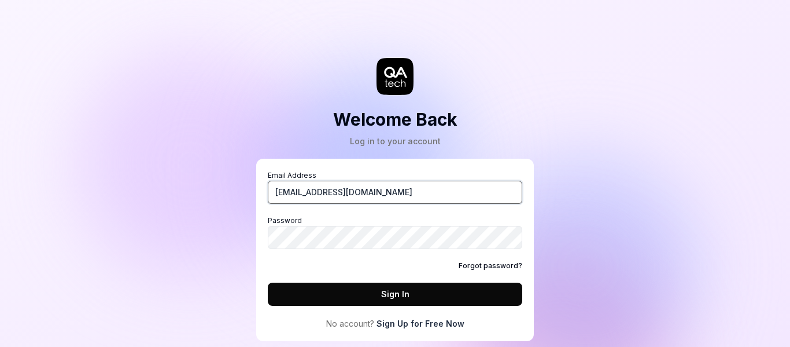 The height and width of the screenshot is (347, 790). Describe the element at coordinates (395, 141) in the screenshot. I see `div: Log in to your account` at that location.